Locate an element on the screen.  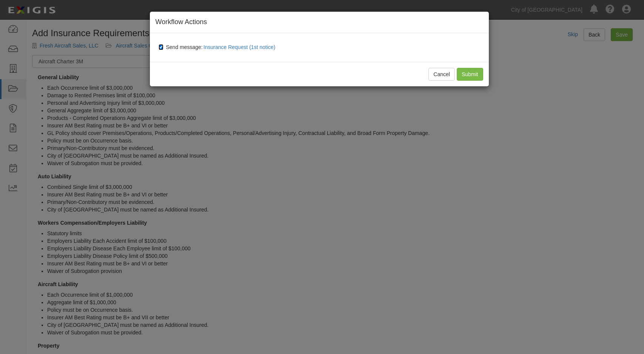
input: Submit is located at coordinates (470, 74).